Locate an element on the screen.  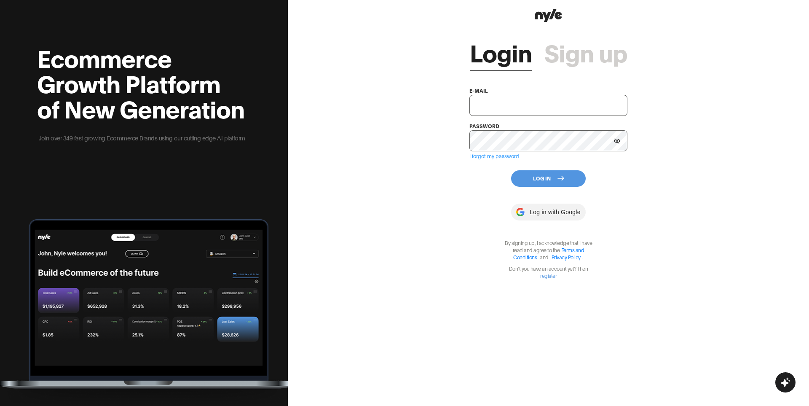
button: Log in with Google is located at coordinates (548, 212).